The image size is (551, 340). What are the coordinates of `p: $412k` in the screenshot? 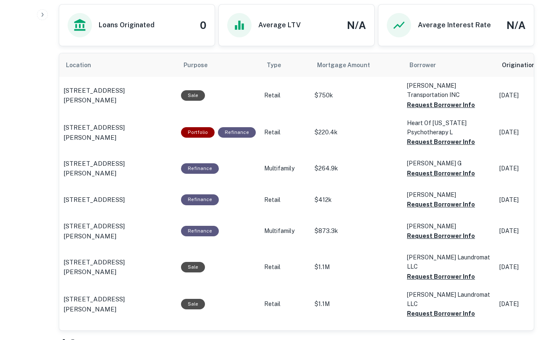 It's located at (357, 200).